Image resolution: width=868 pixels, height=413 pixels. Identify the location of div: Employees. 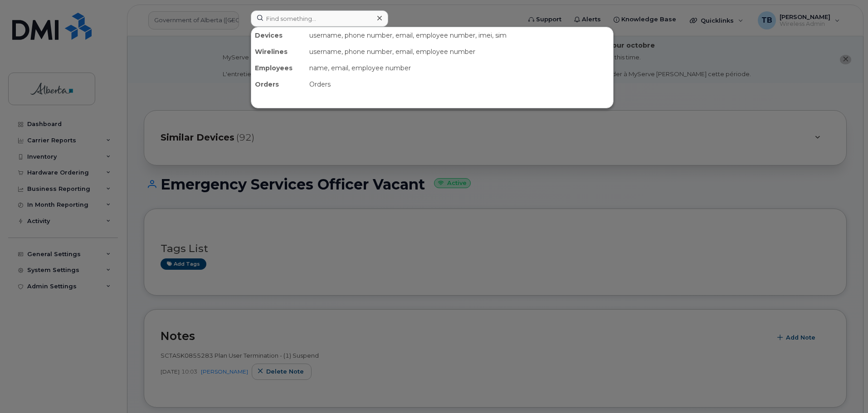
(279, 68).